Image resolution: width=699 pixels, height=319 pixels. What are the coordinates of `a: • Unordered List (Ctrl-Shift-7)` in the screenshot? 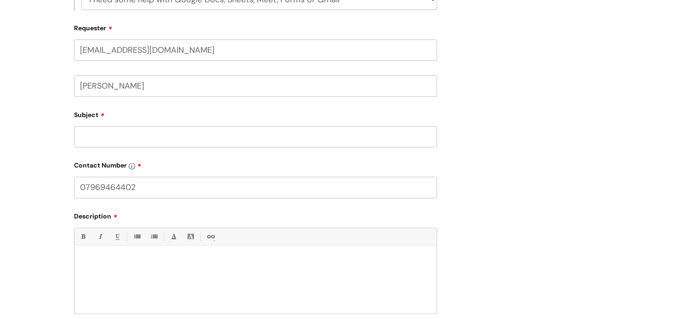 It's located at (136, 237).